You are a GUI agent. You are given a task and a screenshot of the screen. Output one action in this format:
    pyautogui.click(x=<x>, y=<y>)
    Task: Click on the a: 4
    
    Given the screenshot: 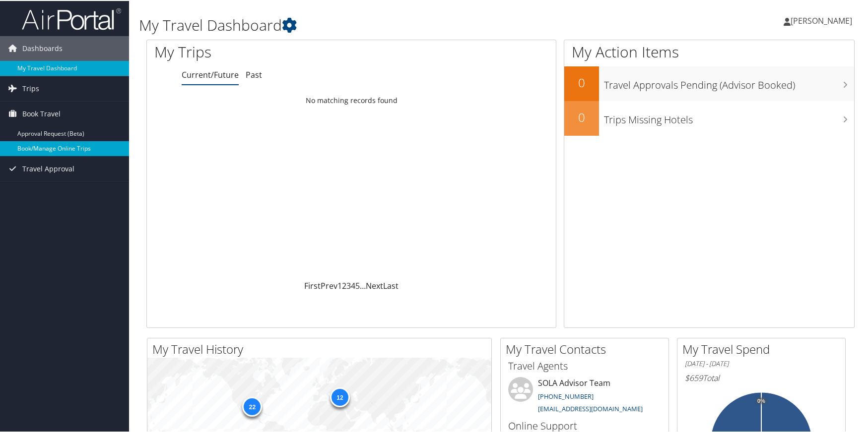 What is the action you would take?
    pyautogui.click(x=353, y=285)
    